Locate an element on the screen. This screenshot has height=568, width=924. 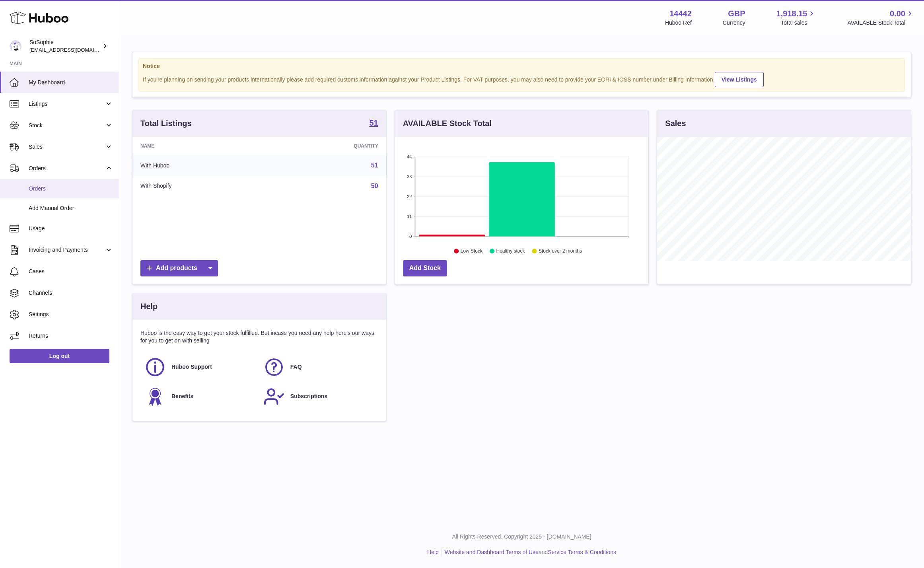
img: info@thebigclick.co.uk is located at coordinates (16, 46).